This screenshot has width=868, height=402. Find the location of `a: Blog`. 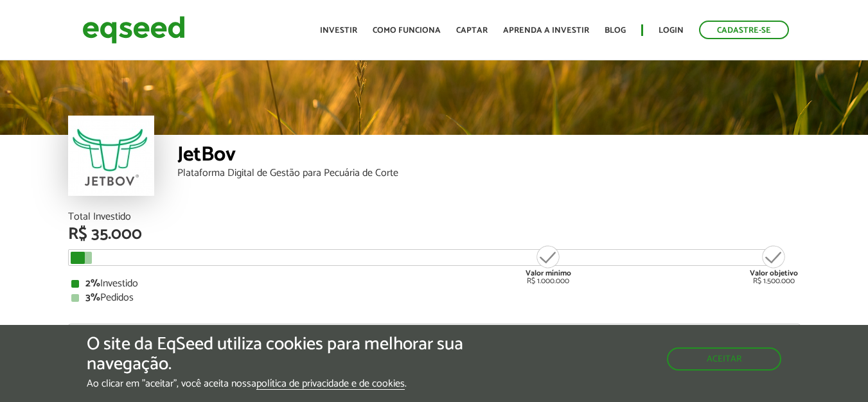

a: Blog is located at coordinates (615, 30).